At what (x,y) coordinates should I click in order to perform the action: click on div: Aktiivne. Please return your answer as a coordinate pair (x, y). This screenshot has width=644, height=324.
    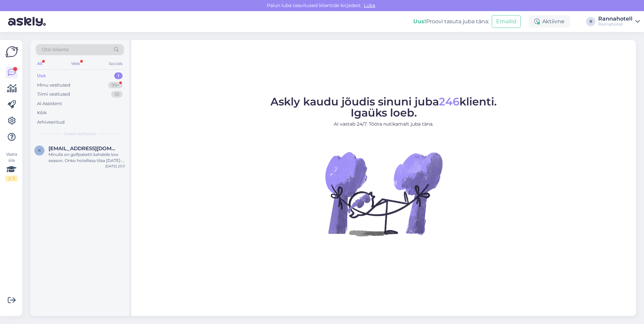
    Looking at the image, I should click on (550, 22).